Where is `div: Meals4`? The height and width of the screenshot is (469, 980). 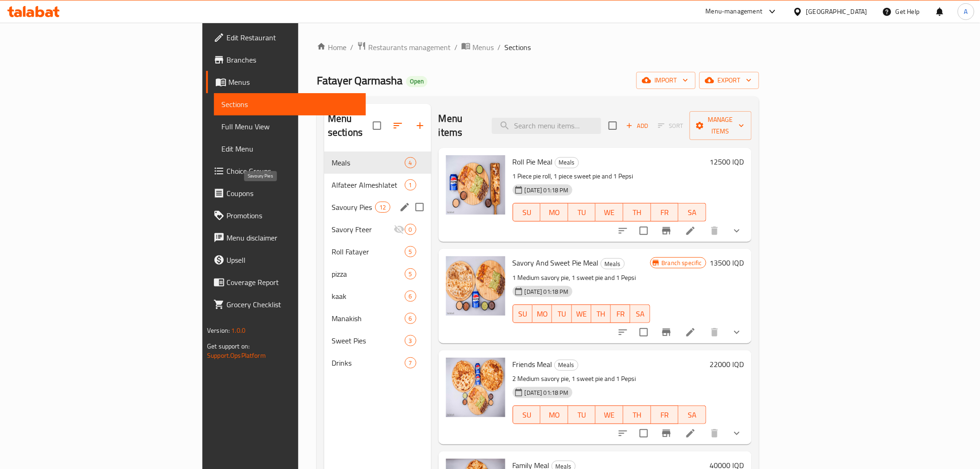
div: Meals4 is located at coordinates (378, 163).